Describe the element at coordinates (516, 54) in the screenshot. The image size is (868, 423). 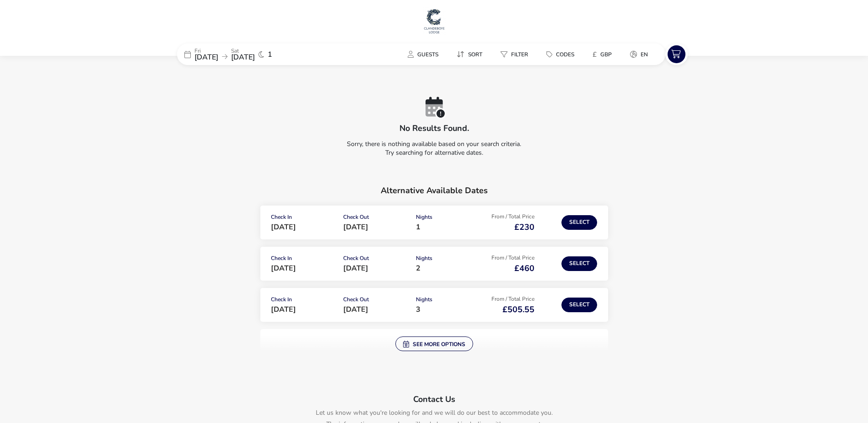
I see `naf-pibe-menu-bar-item: Filter` at that location.